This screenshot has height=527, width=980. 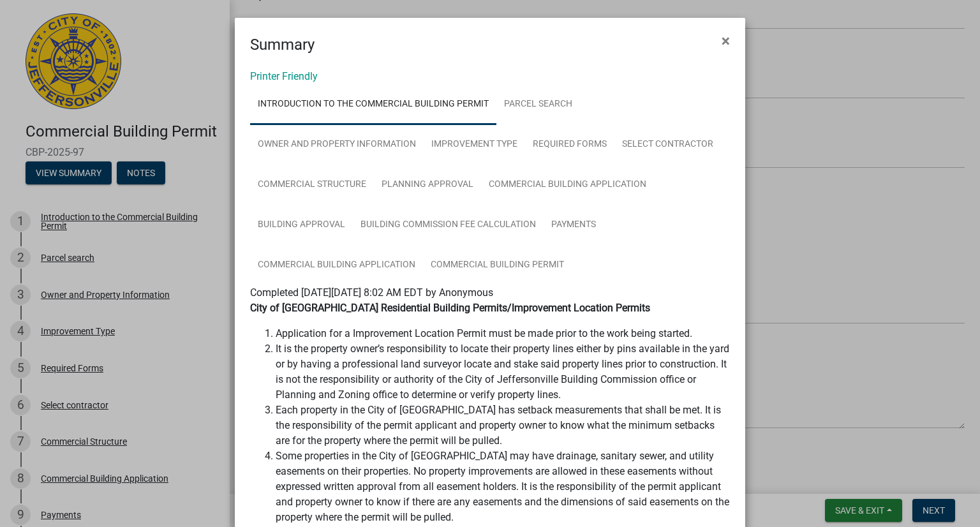 What do you see at coordinates (427, 185) in the screenshot?
I see `a: Planning Approval` at bounding box center [427, 185].